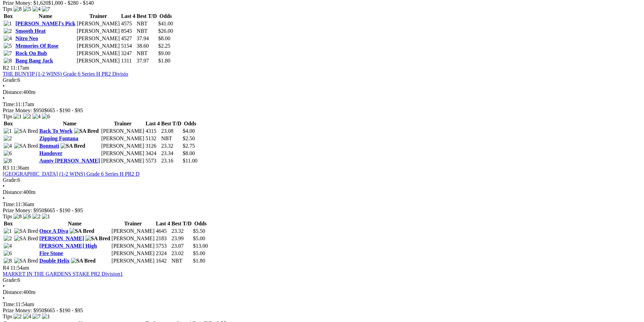  Describe the element at coordinates (165, 23) in the screenshot. I see `span: $41.00` at that location.